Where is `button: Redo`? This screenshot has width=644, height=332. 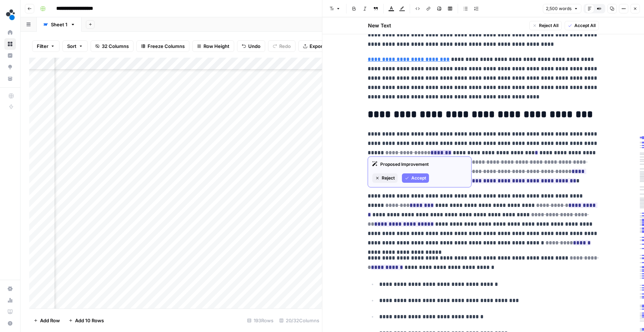
button: Redo is located at coordinates (282, 46).